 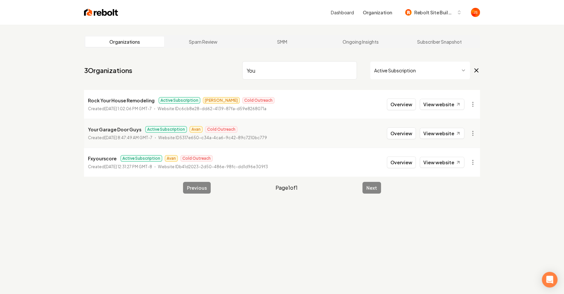 What do you see at coordinates (203, 42) in the screenshot?
I see `a: Spam Review` at bounding box center [203, 42].